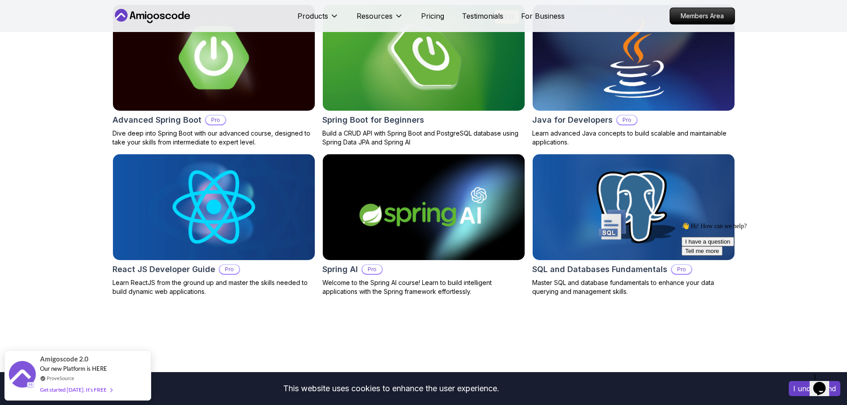 Image resolution: width=847 pixels, height=405 pixels. What do you see at coordinates (482, 16) in the screenshot?
I see `a: Testimonials` at bounding box center [482, 16].